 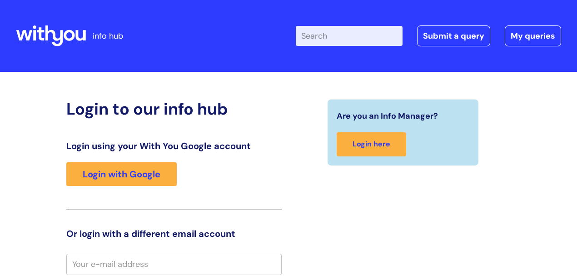 What do you see at coordinates (349, 36) in the screenshot?
I see `input: Search` at bounding box center [349, 36].